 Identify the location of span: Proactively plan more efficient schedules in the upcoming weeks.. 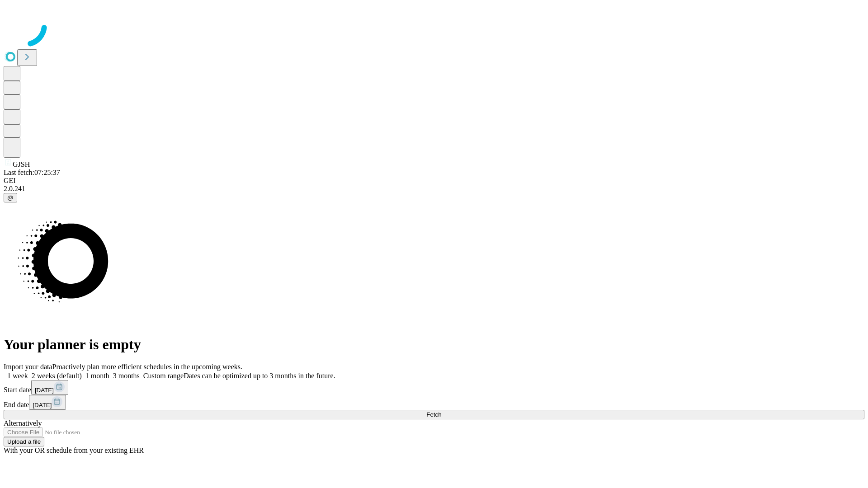
(147, 367).